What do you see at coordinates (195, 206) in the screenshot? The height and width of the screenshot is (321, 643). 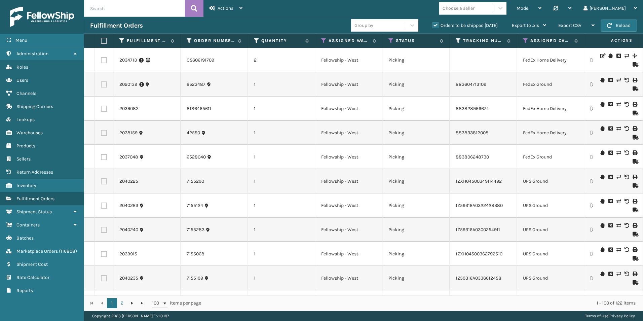 I see `a: 7155124` at bounding box center [195, 206].